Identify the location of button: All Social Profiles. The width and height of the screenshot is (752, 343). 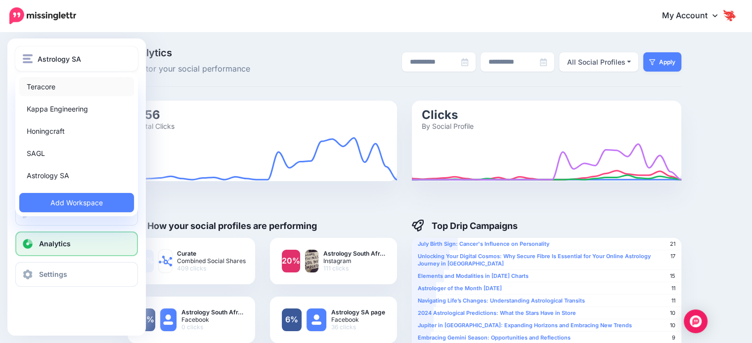
(598, 62).